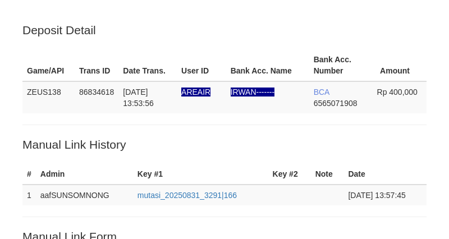  What do you see at coordinates (400, 65) in the screenshot?
I see `th: Amount` at bounding box center [400, 65].